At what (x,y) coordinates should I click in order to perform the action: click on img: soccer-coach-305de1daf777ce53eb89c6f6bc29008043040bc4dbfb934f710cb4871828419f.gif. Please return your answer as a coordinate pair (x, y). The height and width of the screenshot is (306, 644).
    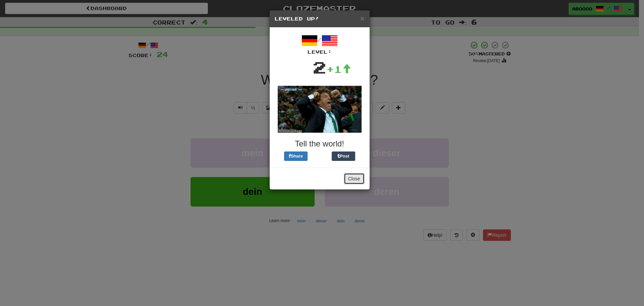
    Looking at the image, I should click on (319, 109).